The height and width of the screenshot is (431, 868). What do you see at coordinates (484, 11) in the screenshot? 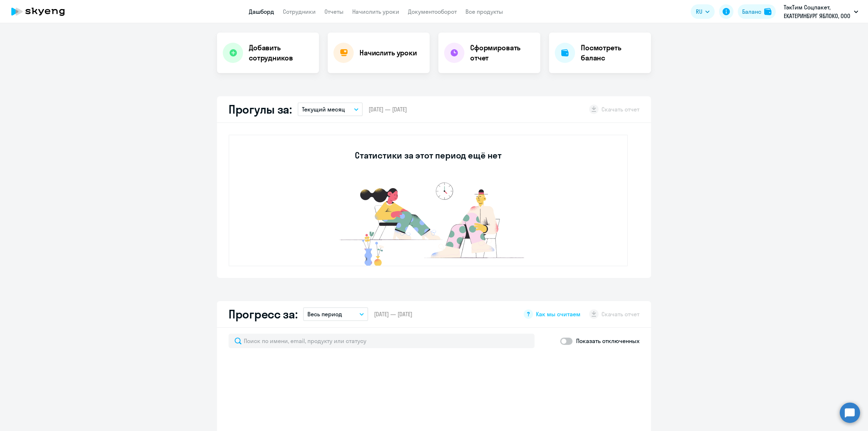
I see `a: Все продукты` at bounding box center [484, 11].